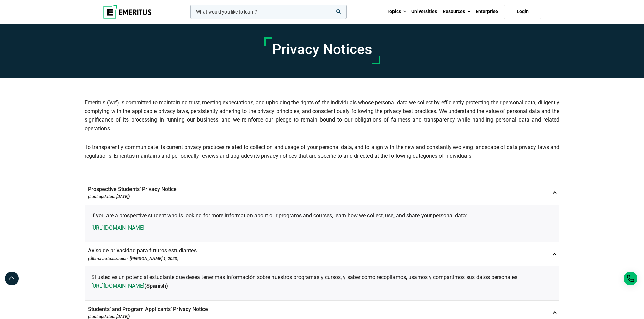 The height and width of the screenshot is (319, 644). What do you see at coordinates (322, 151) in the screenshot?
I see `p: To transparently communicate its current privacy practices related to collection and usage of you...` at bounding box center [322, 151].